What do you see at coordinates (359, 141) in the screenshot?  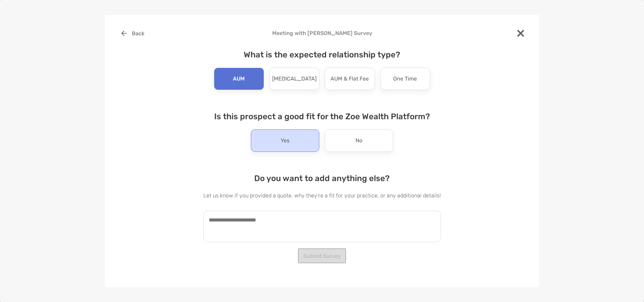 I see `p: No` at bounding box center [359, 141].